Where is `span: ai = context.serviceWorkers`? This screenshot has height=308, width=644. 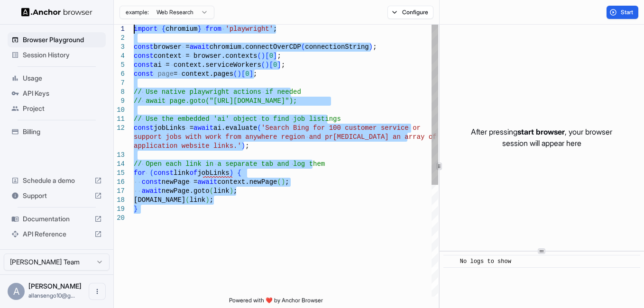 span: ai = context.serviceWorkers is located at coordinates (207, 65).